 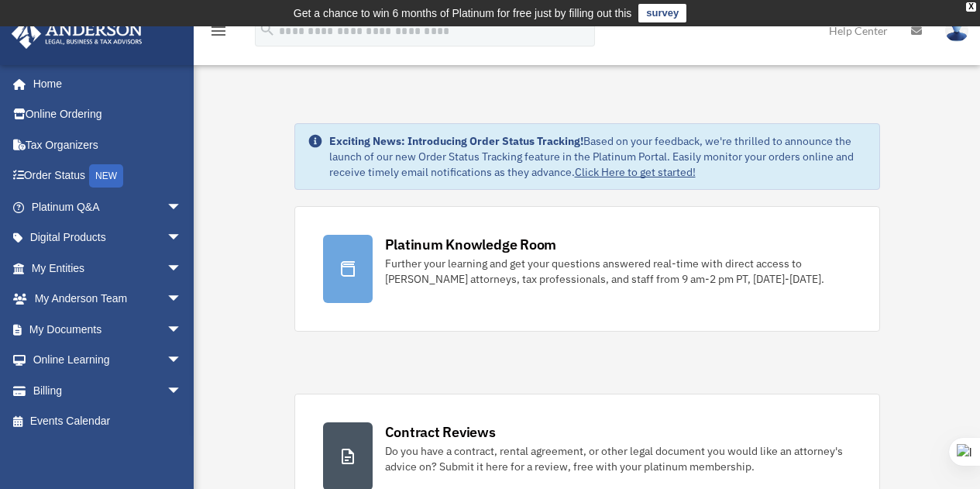 What do you see at coordinates (457, 141) in the screenshot?
I see `strong: Exciting News: Introducing Order Status Tracking!` at bounding box center [457, 141].